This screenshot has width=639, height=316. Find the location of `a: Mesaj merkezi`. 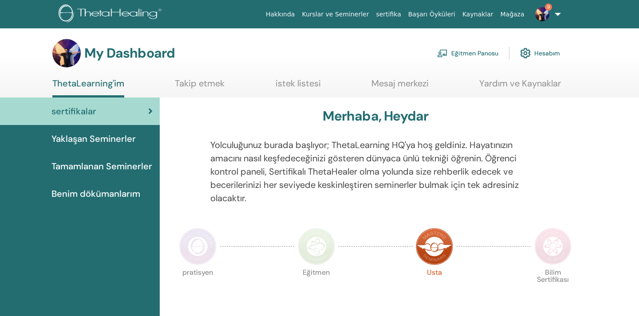

a: Mesaj merkezi is located at coordinates (400, 87).